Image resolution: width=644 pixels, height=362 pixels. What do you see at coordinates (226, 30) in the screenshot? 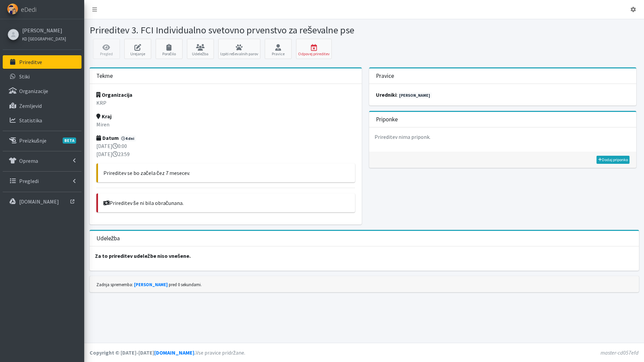
I see `h1: Prireditev 3. FCI Individualno svetovno prvenstvo za reševalne pse` at bounding box center [226, 30].